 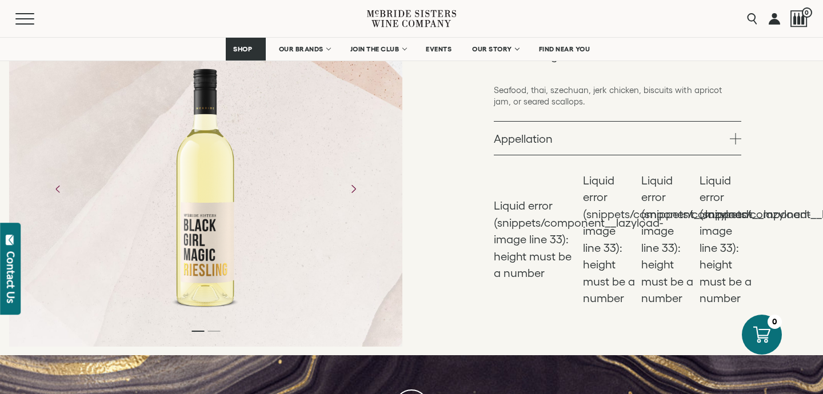 I want to click on span: FIND NEAR YOU, so click(x=565, y=49).